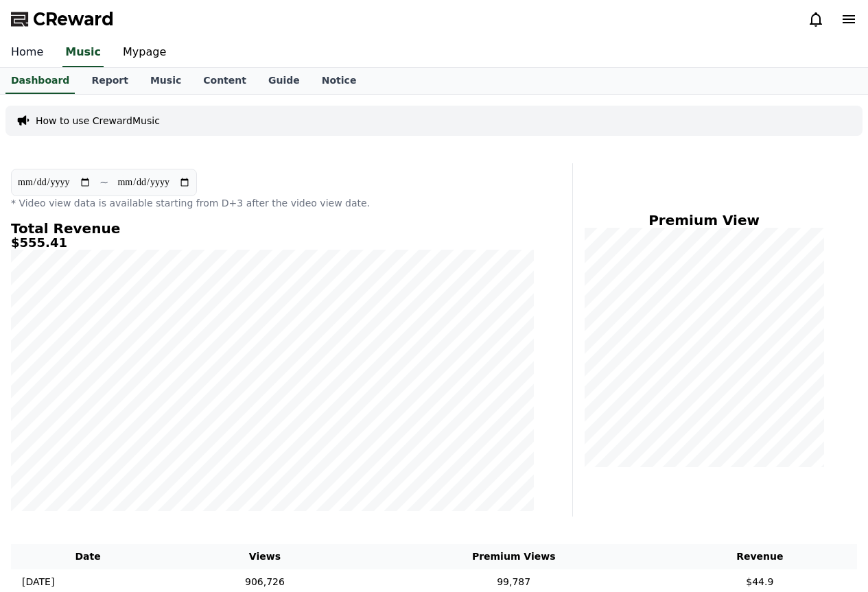 The image size is (868, 592). What do you see at coordinates (144, 53) in the screenshot?
I see `a: Mypage` at bounding box center [144, 53].